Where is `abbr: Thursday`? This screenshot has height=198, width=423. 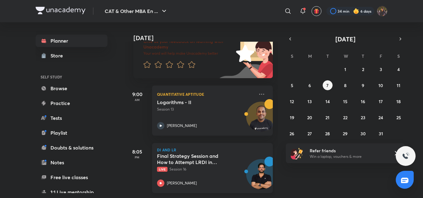
abbr: Thursday is located at coordinates (363, 56).